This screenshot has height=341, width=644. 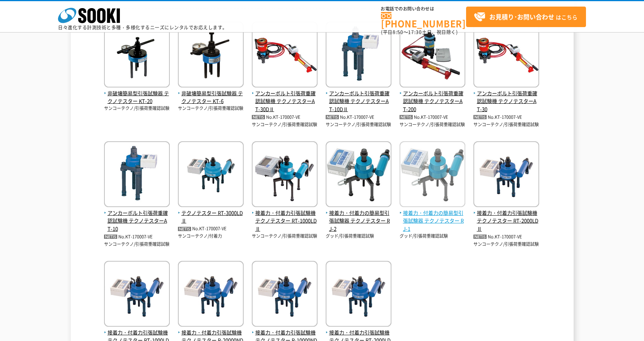 I want to click on a: アンカーボルト引張荷重確認試験機 テクノテスターAT-30, so click(x=506, y=97).